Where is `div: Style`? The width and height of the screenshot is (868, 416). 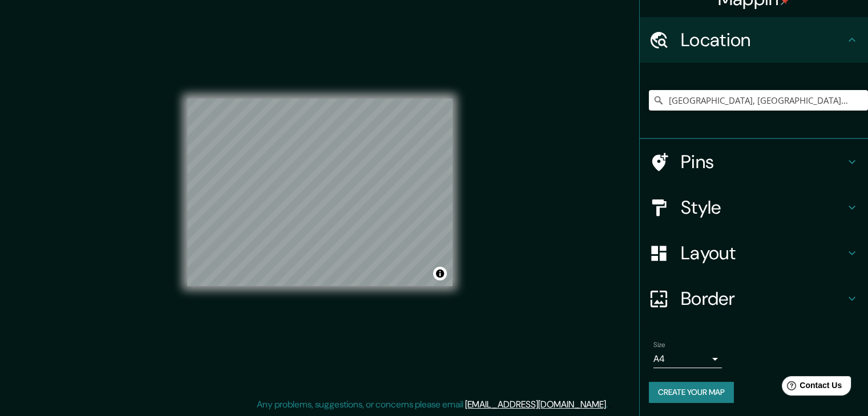 div: Style is located at coordinates (754, 207).